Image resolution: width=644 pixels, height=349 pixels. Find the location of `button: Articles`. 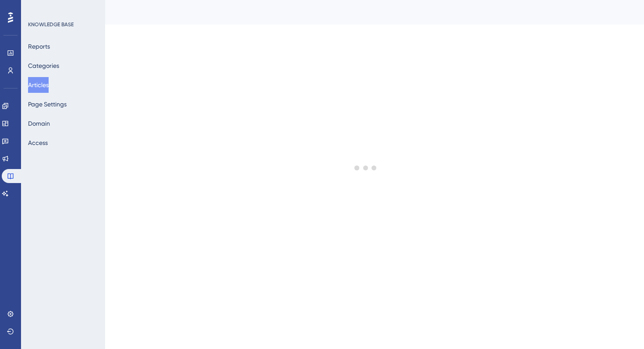

button: Articles is located at coordinates (38, 85).